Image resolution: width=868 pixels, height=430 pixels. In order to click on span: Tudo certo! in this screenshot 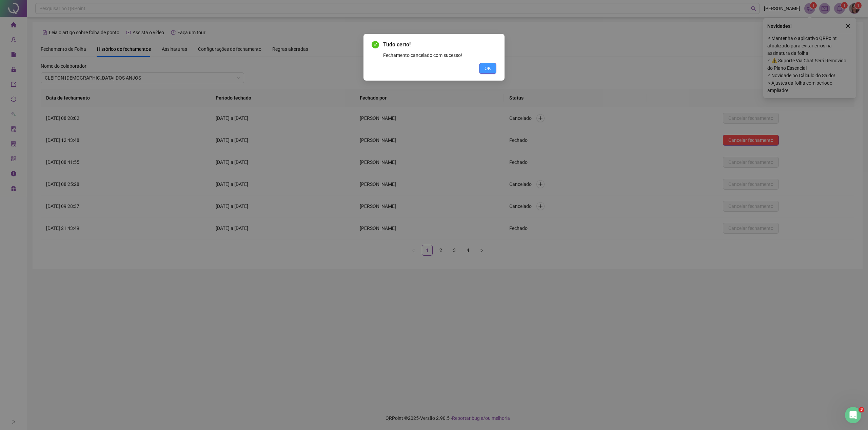, I will do `click(396, 45)`.